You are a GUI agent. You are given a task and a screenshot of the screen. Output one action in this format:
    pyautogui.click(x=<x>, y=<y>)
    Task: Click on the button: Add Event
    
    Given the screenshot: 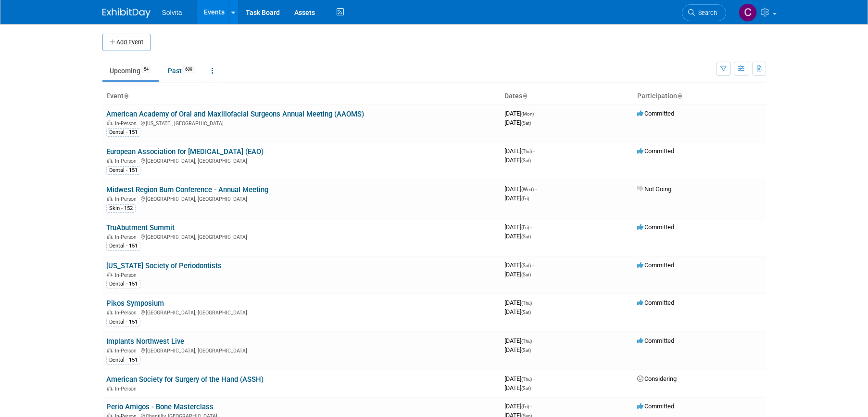 What is the action you would take?
    pyautogui.click(x=126, y=42)
    